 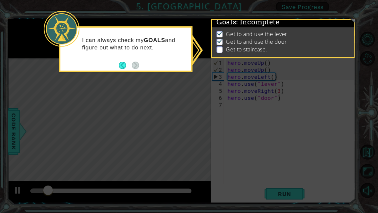 What do you see at coordinates (155, 40) in the screenshot?
I see `strong: GOALS` at bounding box center [155, 40].